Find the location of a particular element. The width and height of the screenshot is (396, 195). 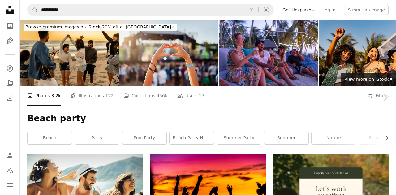

form: Find visuals sitewide is located at coordinates (150, 10).